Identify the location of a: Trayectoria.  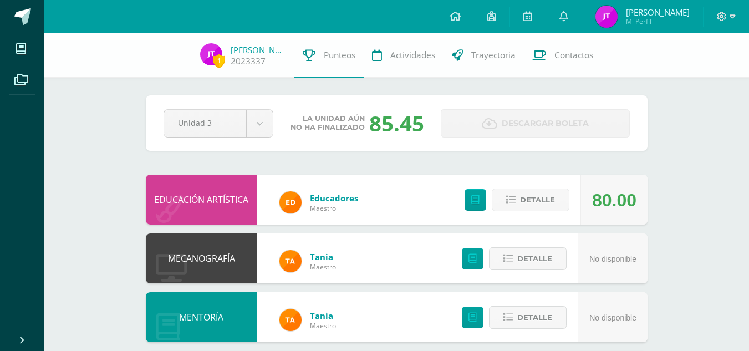
(484, 55).